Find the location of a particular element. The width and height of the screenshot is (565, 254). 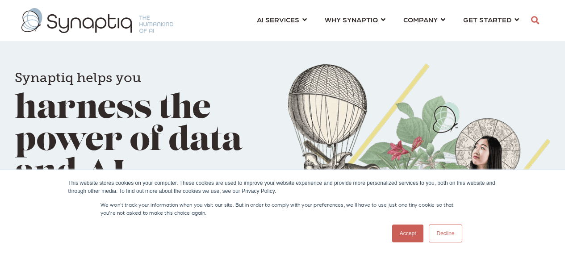

h1: harness the power of data and AI is located at coordinates (146, 124).